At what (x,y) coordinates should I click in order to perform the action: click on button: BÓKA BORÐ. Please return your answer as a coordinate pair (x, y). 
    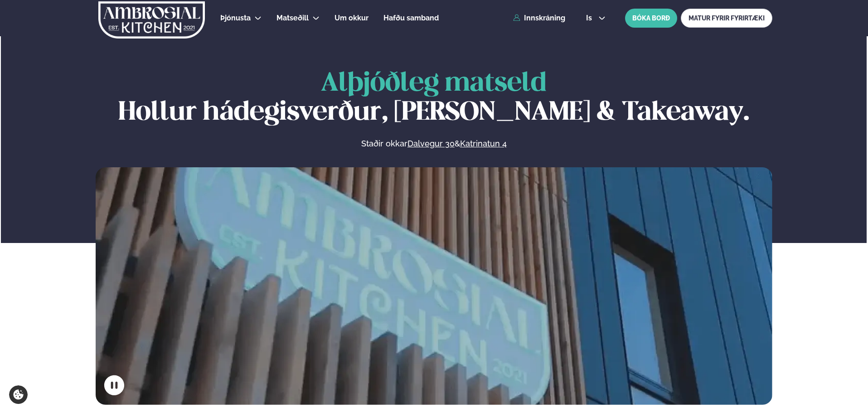
    Looking at the image, I should click on (650, 18).